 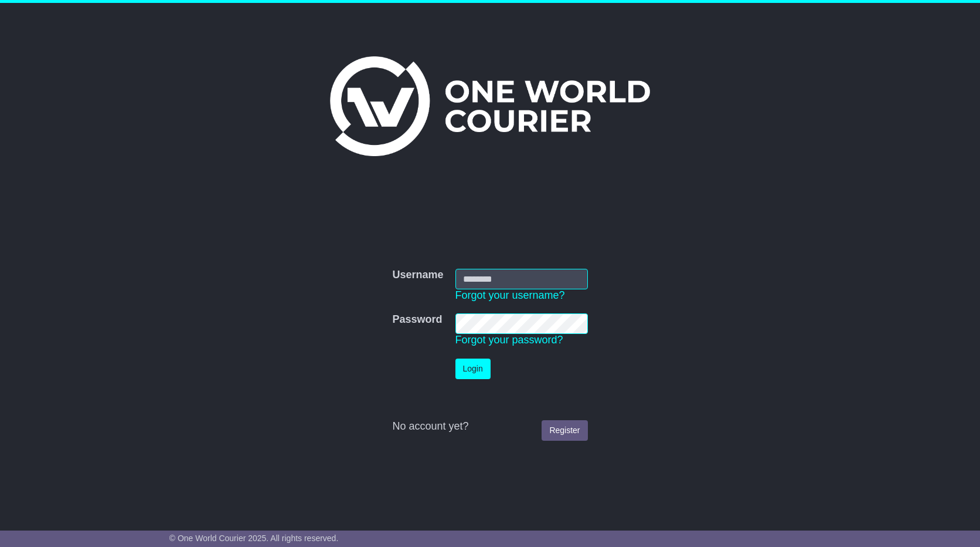 What do you see at coordinates (473, 369) in the screenshot?
I see `button: Login` at bounding box center [473, 369].